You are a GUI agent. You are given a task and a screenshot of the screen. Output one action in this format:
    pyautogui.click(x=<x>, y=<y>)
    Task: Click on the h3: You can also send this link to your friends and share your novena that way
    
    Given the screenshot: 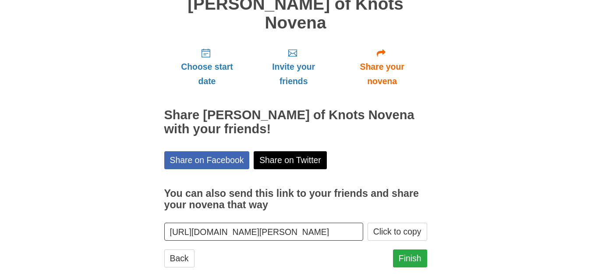 What is the action you would take?
    pyautogui.click(x=296, y=199)
    